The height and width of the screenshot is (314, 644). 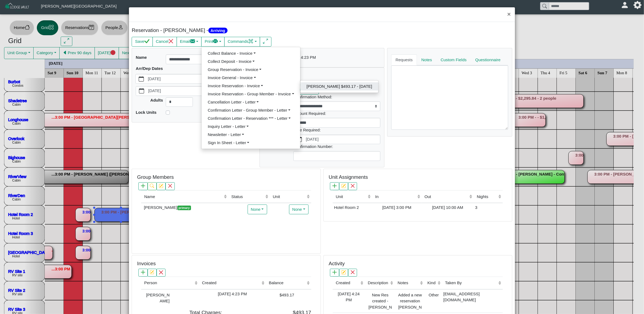 What do you see at coordinates (141, 57) in the screenshot?
I see `b: Name` at bounding box center [141, 57].